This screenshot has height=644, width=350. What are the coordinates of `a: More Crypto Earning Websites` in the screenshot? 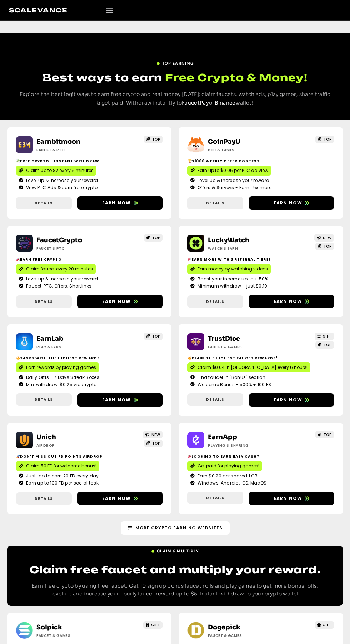 It's located at (175, 528).